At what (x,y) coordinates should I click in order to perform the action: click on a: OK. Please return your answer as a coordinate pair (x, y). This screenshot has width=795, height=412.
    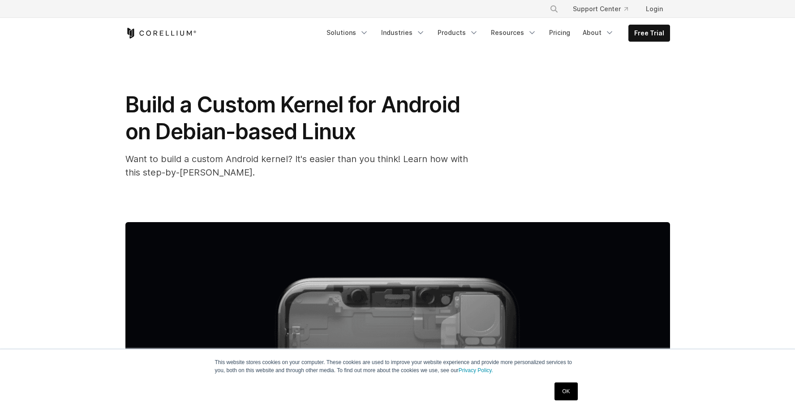
    Looking at the image, I should click on (566, 391).